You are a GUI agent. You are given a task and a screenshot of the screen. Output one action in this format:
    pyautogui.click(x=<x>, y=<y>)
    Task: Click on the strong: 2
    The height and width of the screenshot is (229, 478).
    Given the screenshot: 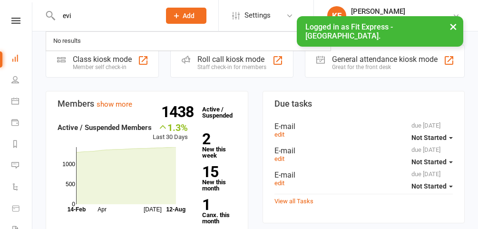 What is the action you would take?
    pyautogui.click(x=217, y=139)
    